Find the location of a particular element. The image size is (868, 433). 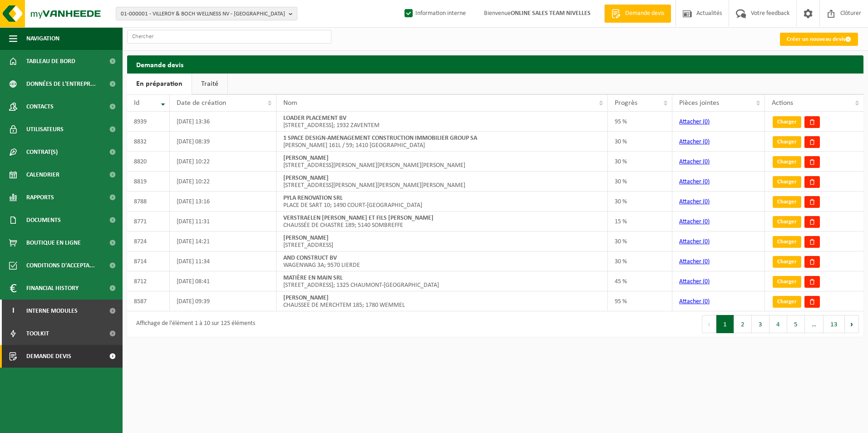

input: Chercher is located at coordinates (229, 36).